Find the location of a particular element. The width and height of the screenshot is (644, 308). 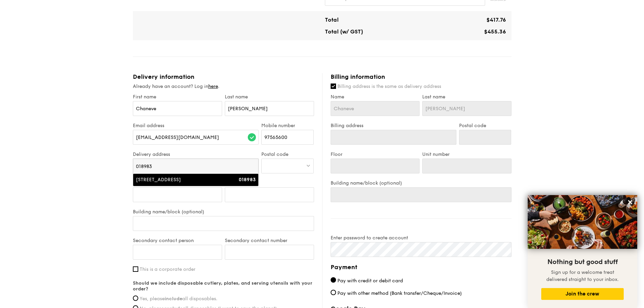

strong: 018983 is located at coordinates (247, 179).